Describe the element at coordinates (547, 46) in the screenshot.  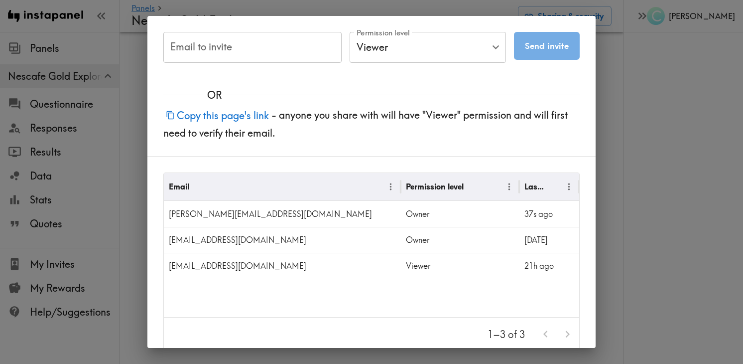
I see `button: Send invite` at that location.